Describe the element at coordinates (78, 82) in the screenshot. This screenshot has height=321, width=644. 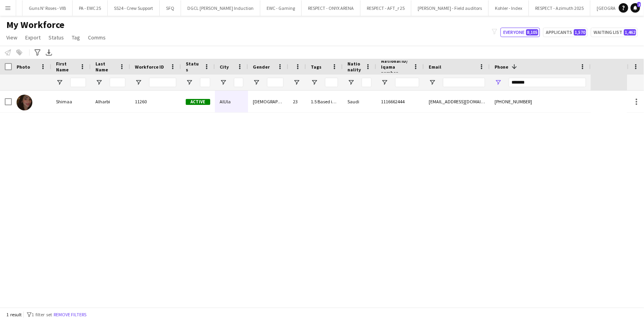
I see `input: First Name Filter Input` at that location.